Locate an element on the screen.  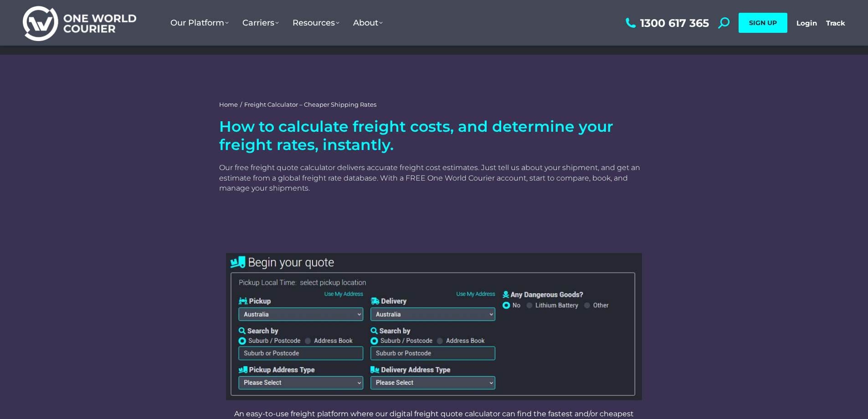
span: Home is located at coordinates (228, 105).